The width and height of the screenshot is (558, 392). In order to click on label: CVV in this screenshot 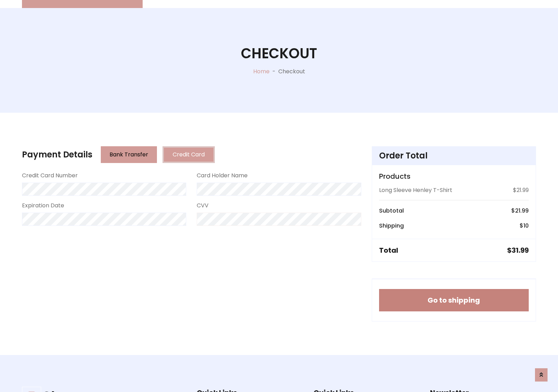, I will do `click(203, 205)`.